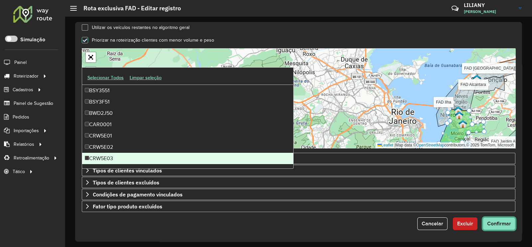 The height and width of the screenshot is (247, 532). I want to click on div: Map data © contributors,© 2025 TomTom, Microsoft, so click(446, 145).